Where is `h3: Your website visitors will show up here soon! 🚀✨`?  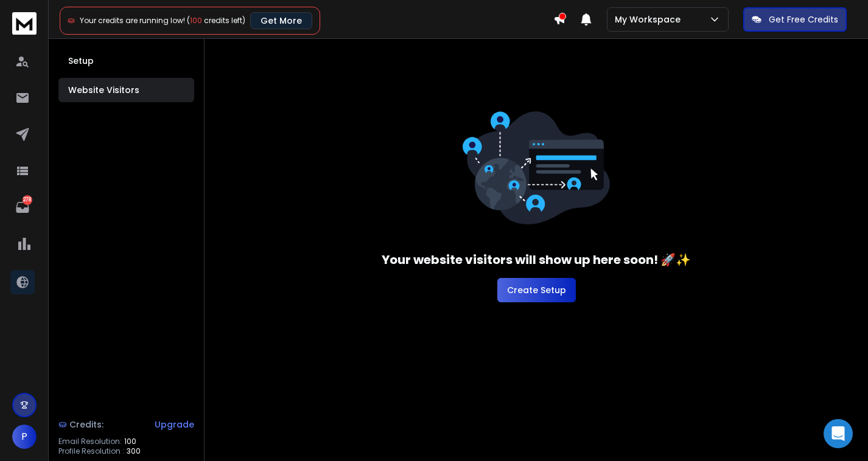
h3: Your website visitors will show up here soon! 🚀✨ is located at coordinates (536, 260).